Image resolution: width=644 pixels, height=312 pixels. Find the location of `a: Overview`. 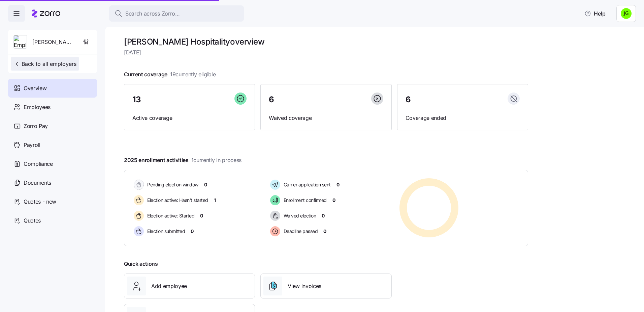

a: Overview is located at coordinates (52, 88).